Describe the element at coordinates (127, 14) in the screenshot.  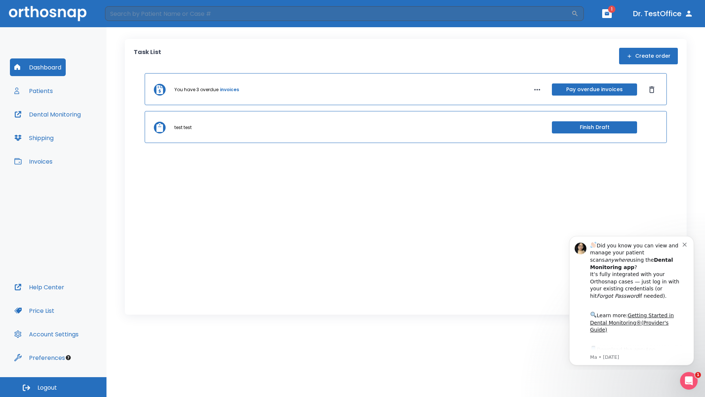
I see `button: Dismiss notification` at that location.